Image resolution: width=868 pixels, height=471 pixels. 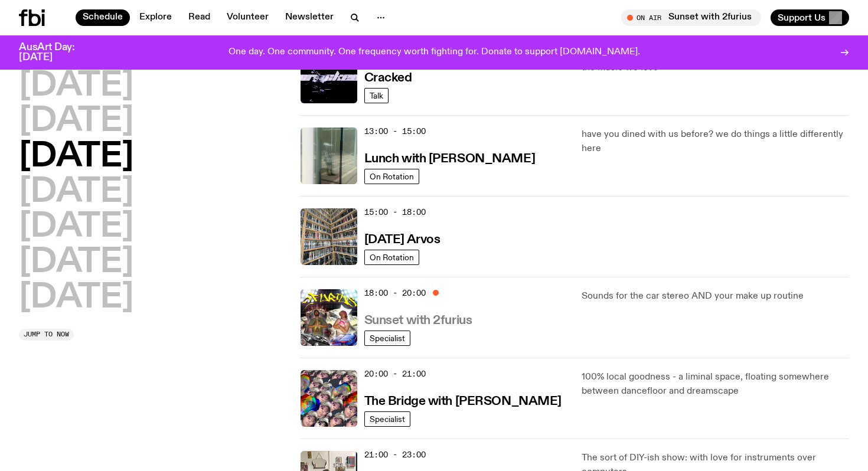 I want to click on span: Support Us, so click(x=801, y=18).